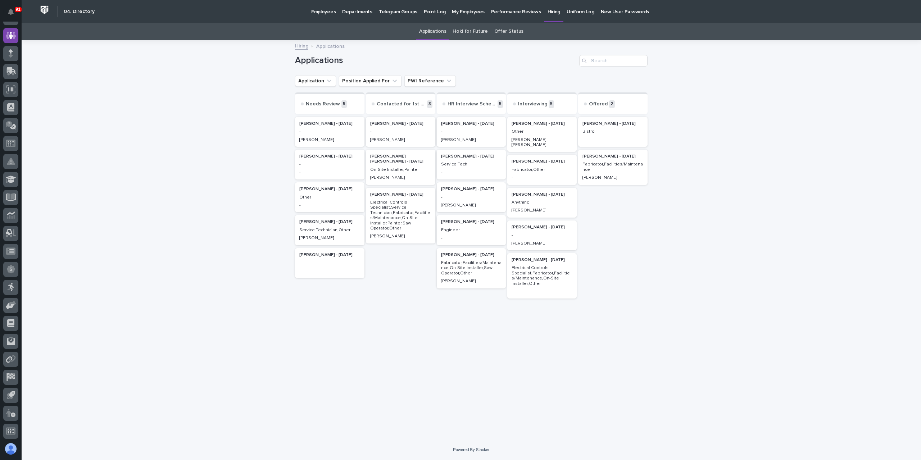 The image size is (921, 460). Describe the element at coordinates (470, 31) in the screenshot. I see `a: Hold for Future` at that location.